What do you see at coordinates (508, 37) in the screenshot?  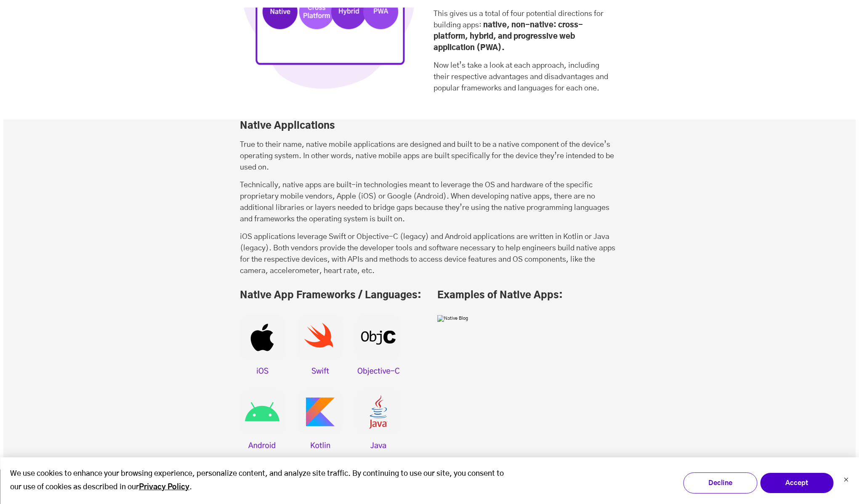 I see `strong: native, non-native: cross-platform, hybrid, and progressive web application (PWA).` at bounding box center [508, 37].